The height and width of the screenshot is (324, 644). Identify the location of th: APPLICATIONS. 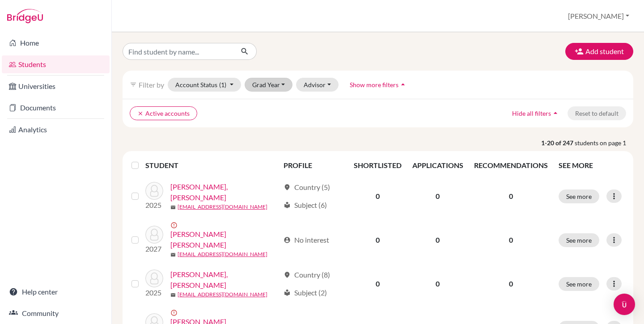
(438, 165).